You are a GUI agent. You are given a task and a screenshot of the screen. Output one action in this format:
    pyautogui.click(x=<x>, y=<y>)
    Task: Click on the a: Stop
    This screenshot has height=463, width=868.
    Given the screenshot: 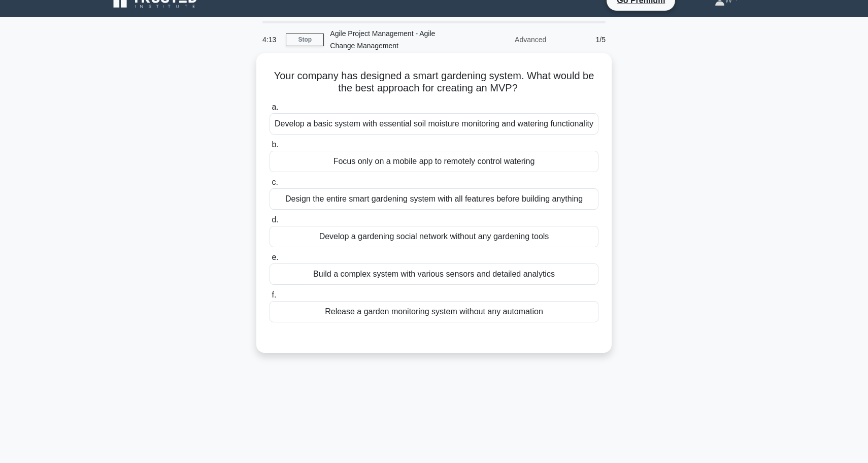 What is the action you would take?
    pyautogui.click(x=305, y=40)
    